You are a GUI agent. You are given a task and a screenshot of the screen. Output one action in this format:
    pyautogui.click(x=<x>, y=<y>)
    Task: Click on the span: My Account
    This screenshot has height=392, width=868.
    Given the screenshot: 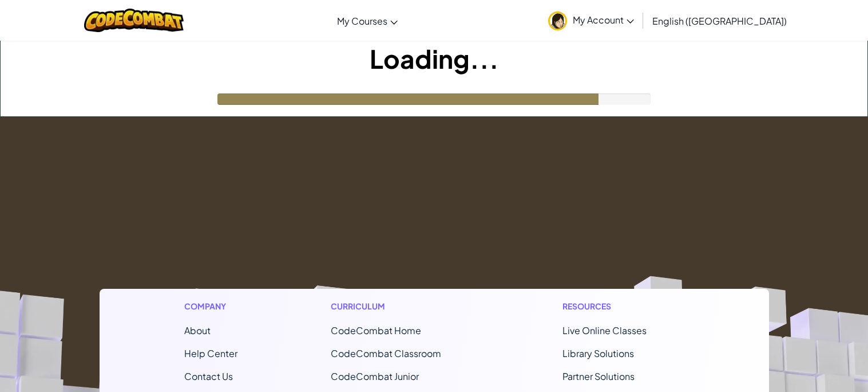 What is the action you would take?
    pyautogui.click(x=603, y=20)
    